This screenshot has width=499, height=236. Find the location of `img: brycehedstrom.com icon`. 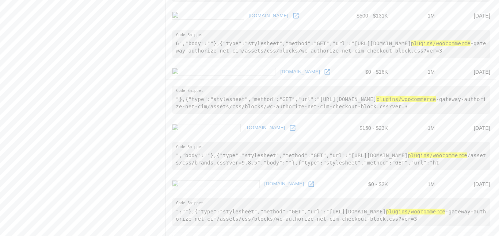

img: brycehedstrom.com icon is located at coordinates (215, 184).